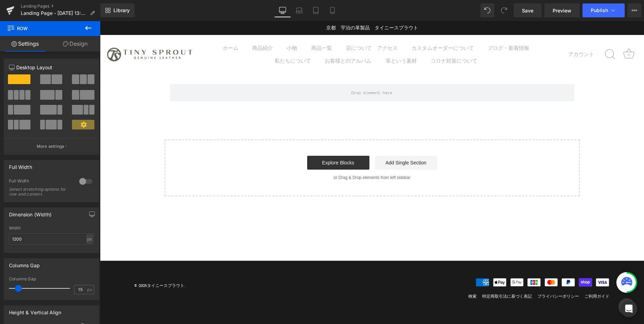 The height and width of the screenshot is (324, 644). I want to click on span: Row, so click(42, 28).